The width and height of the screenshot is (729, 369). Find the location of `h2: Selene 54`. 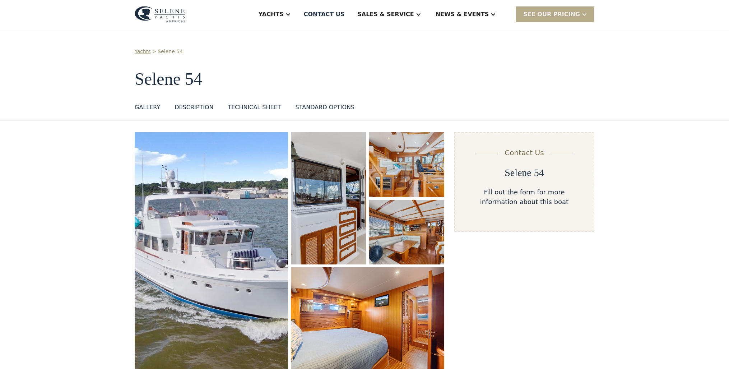

h2: Selene 54 is located at coordinates (525, 173).